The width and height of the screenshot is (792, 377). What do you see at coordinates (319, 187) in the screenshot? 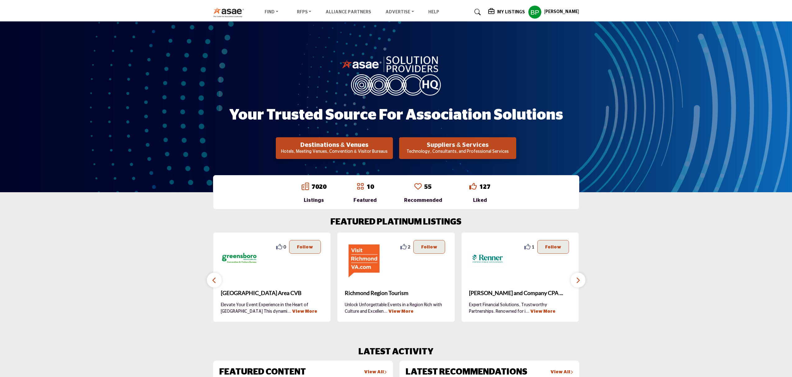
I see `a: 7020` at bounding box center [319, 187].